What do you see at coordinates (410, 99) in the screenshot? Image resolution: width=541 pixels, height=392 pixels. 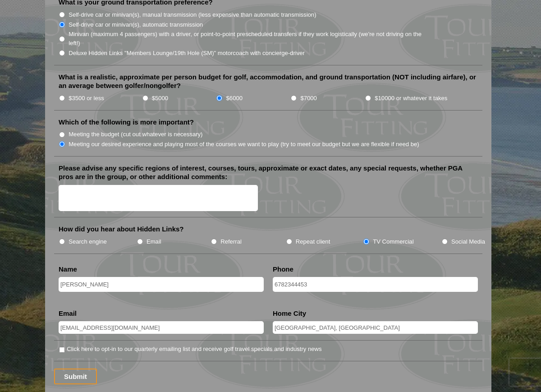 I see `label: $10000 or whatever it takes` at bounding box center [410, 99].